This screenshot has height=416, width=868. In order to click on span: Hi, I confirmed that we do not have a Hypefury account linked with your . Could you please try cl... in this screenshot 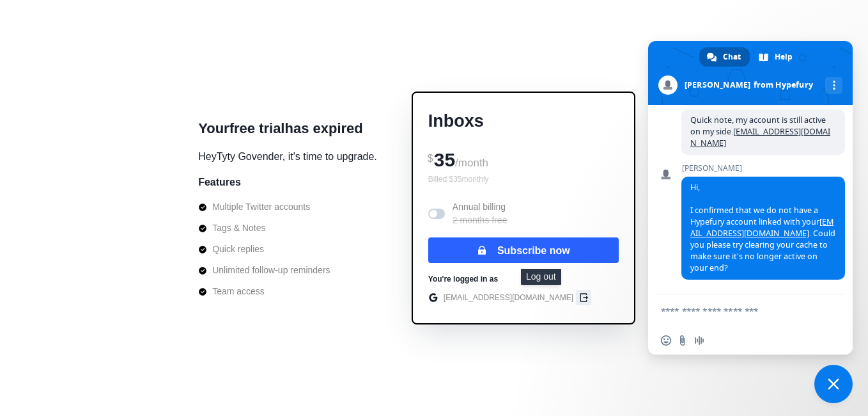, I will do `click(763, 227)`.